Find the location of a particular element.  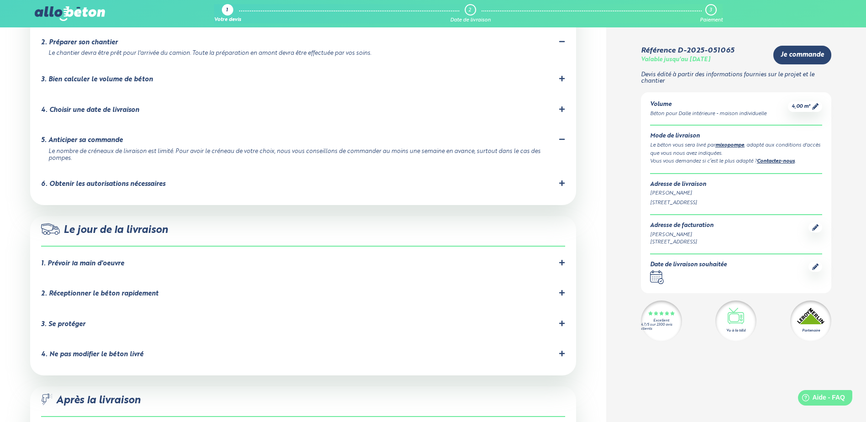

div: 1 is located at coordinates (227, 10).